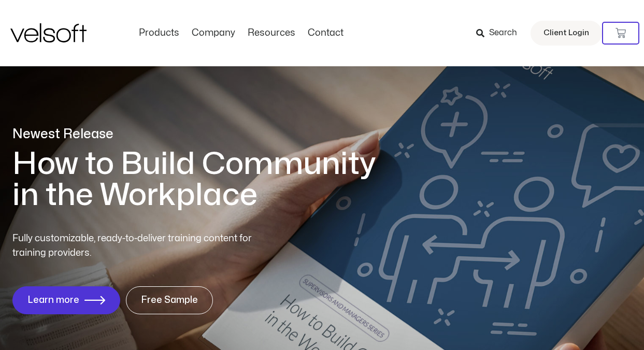  What do you see at coordinates (48, 33) in the screenshot?
I see `img: Velsoft Training Materials` at bounding box center [48, 33].